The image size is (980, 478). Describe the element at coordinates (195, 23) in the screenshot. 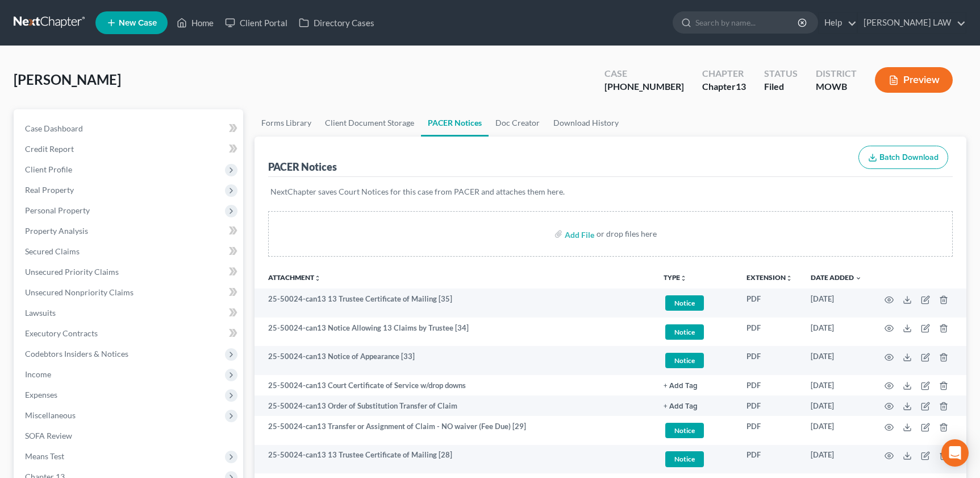

I see `a: Home` at that location.